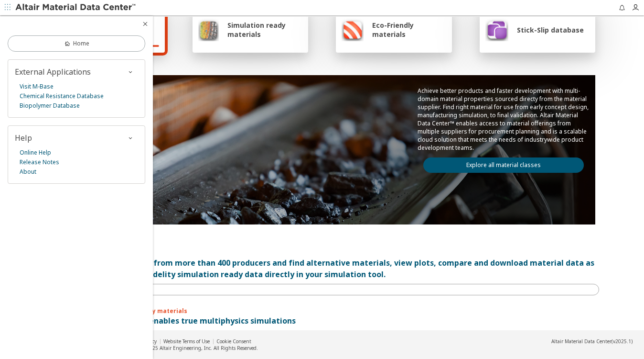 The height and width of the screenshot is (359, 644). What do you see at coordinates (52, 72) in the screenshot?
I see `span: External Applications` at bounding box center [52, 72].